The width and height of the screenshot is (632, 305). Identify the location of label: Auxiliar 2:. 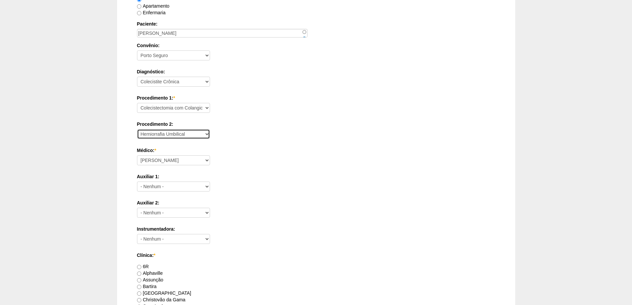
(316, 203).